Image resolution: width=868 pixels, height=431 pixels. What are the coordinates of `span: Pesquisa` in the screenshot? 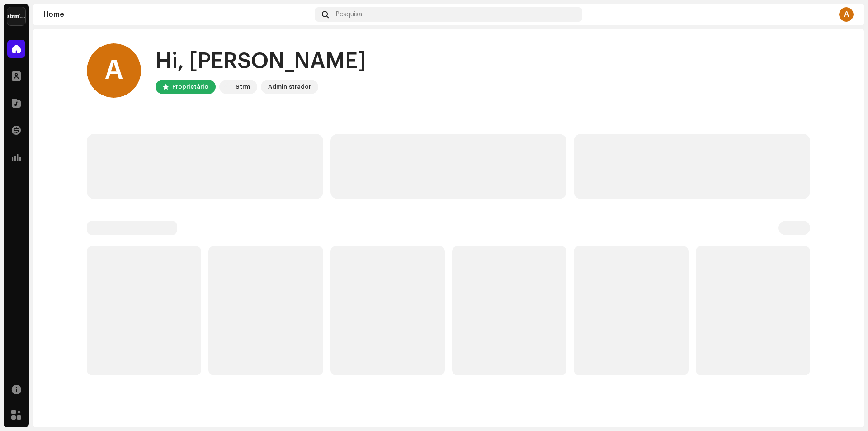 It's located at (349, 15).